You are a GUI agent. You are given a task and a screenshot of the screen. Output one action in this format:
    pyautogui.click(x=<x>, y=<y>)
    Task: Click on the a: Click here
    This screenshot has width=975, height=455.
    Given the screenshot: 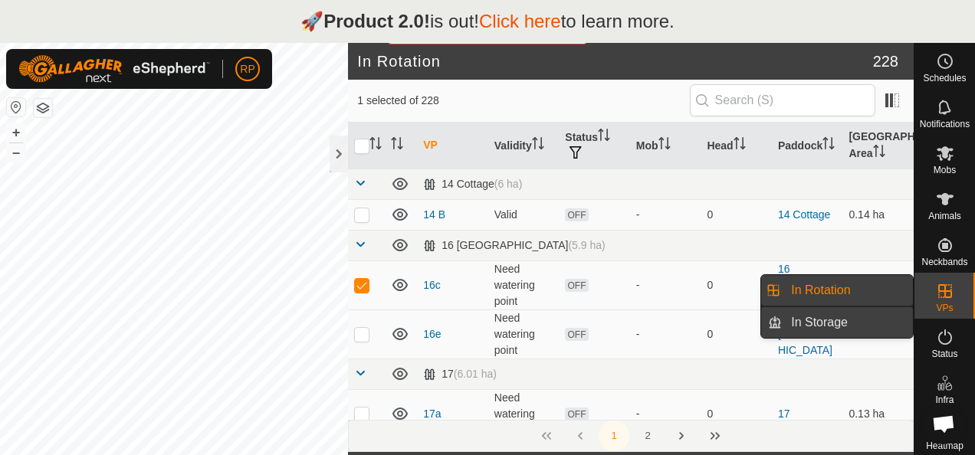 What is the action you would take?
    pyautogui.click(x=520, y=21)
    